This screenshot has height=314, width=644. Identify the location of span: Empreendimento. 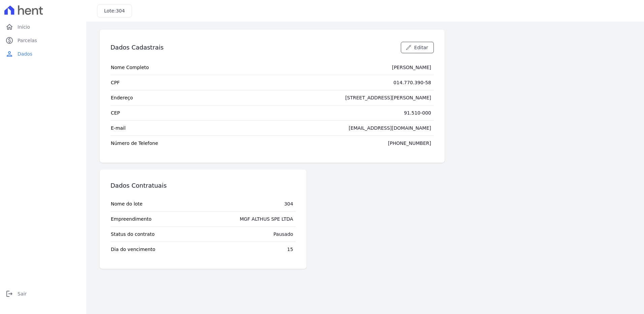
(131, 219).